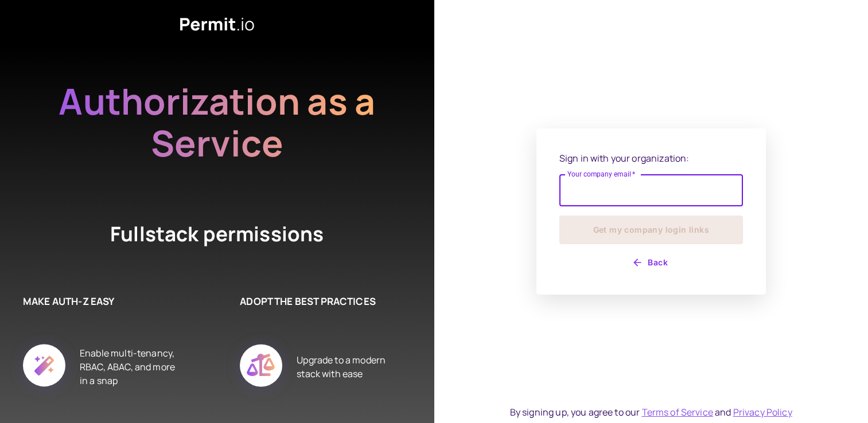  I want to click on div: Upgrade to a modern stack with ease, so click(348, 367).